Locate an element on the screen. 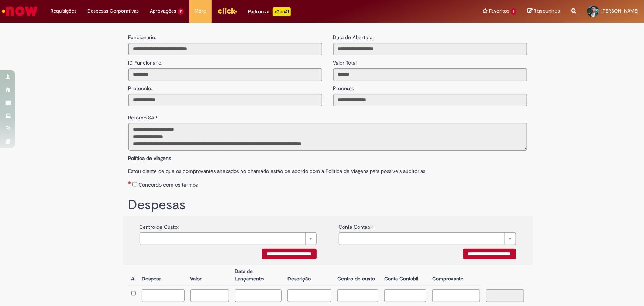 The image size is (644, 306). label: Processo: is located at coordinates (344, 86).